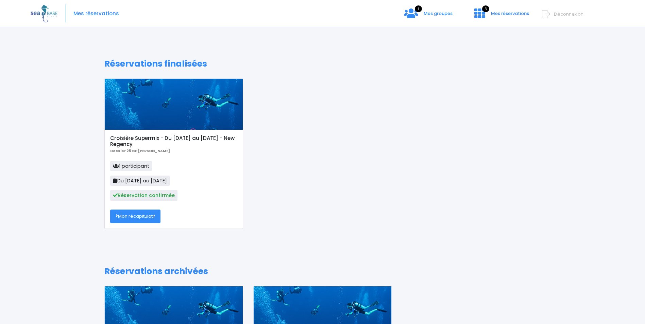 The height and width of the screenshot is (324, 645). Describe the element at coordinates (322, 272) in the screenshot. I see `h1: Réservations archivées` at that location.